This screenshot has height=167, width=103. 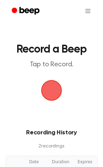 I want to click on button: Open menu, so click(x=88, y=11).